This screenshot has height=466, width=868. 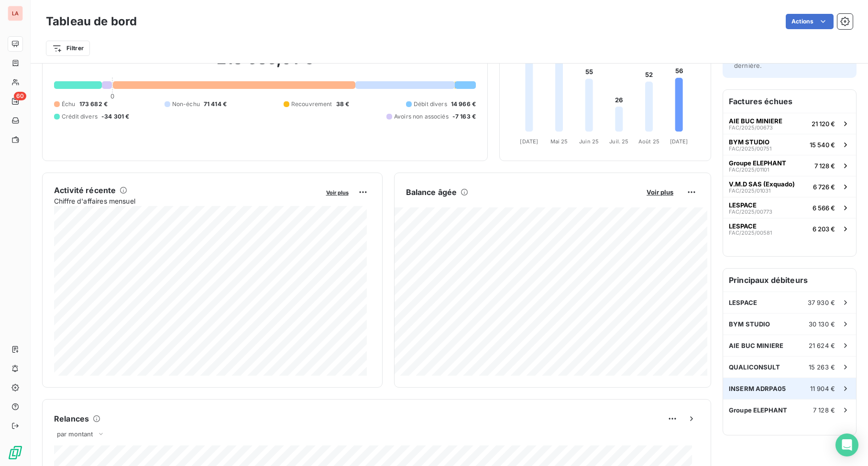 I want to click on h6: Relances, so click(x=71, y=419).